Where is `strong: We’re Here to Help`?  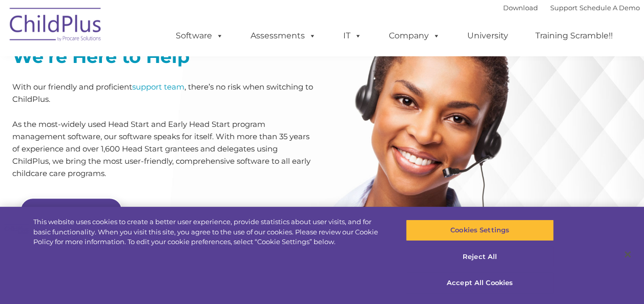
strong: We’re Here to Help is located at coordinates (101, 56).